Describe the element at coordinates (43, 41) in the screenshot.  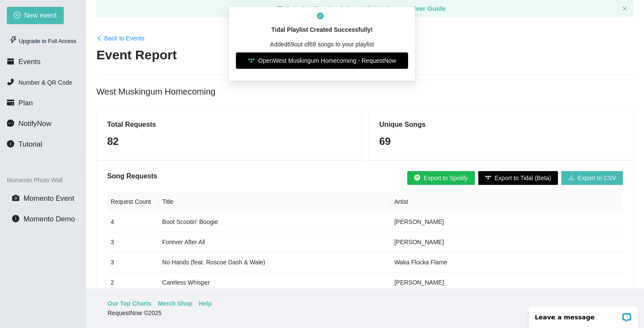
I see `div: Upgrade to Full Access` at that location.